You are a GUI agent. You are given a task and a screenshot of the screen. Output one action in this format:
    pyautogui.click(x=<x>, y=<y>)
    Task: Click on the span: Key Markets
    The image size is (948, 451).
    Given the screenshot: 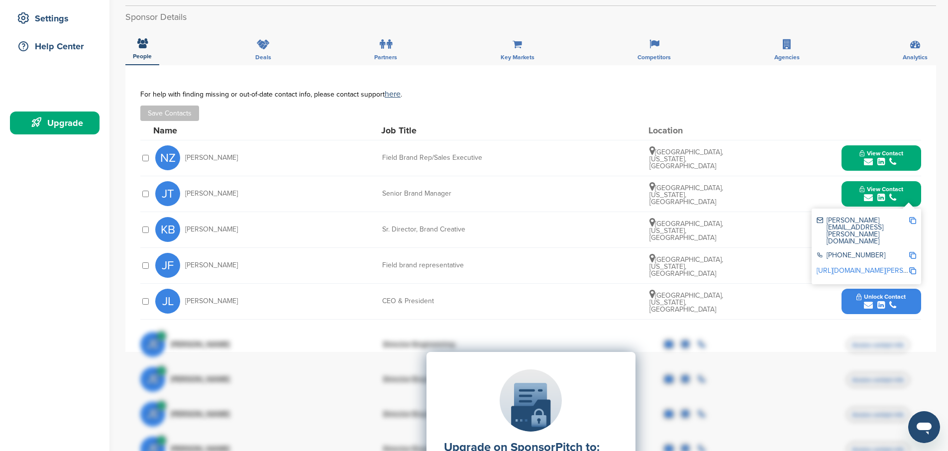 What is the action you would take?
    pyautogui.click(x=518, y=57)
    